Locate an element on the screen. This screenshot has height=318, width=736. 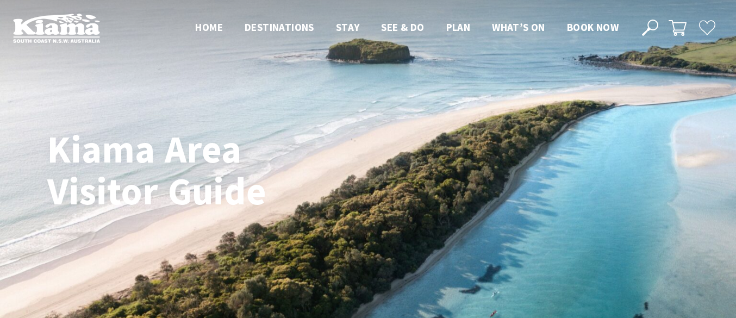
img: Kiama Logo is located at coordinates (57, 28).